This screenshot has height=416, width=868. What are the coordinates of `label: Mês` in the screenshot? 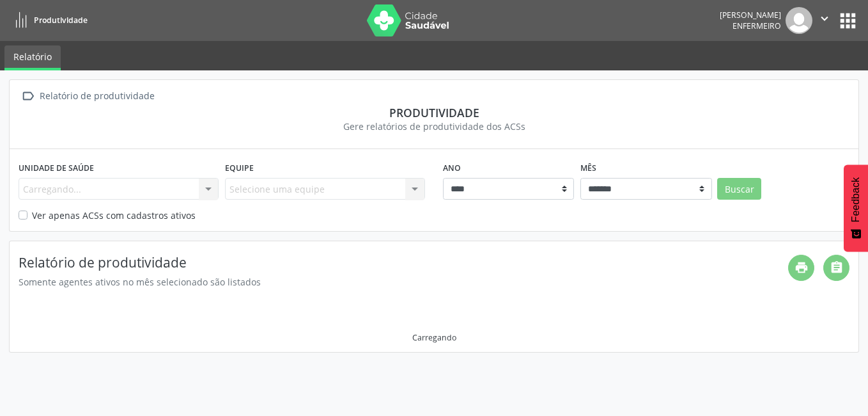 It's located at (588, 168).